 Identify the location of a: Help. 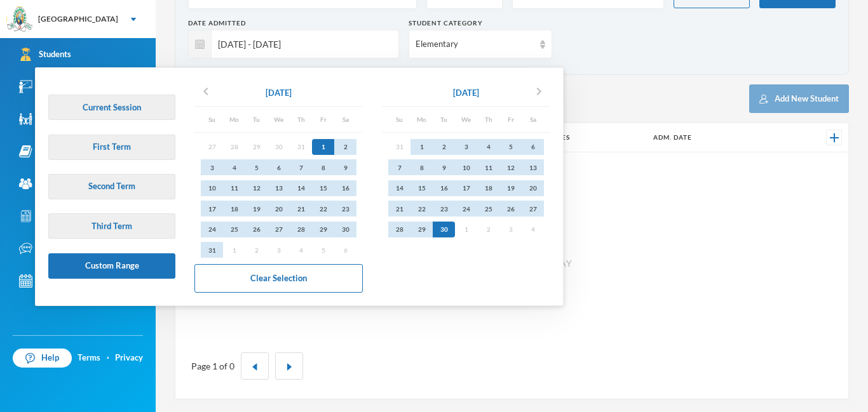
(42, 358).